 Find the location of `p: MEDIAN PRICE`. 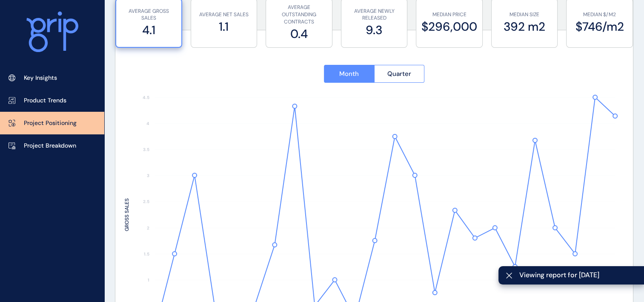

p: MEDIAN PRICE is located at coordinates (449, 15).